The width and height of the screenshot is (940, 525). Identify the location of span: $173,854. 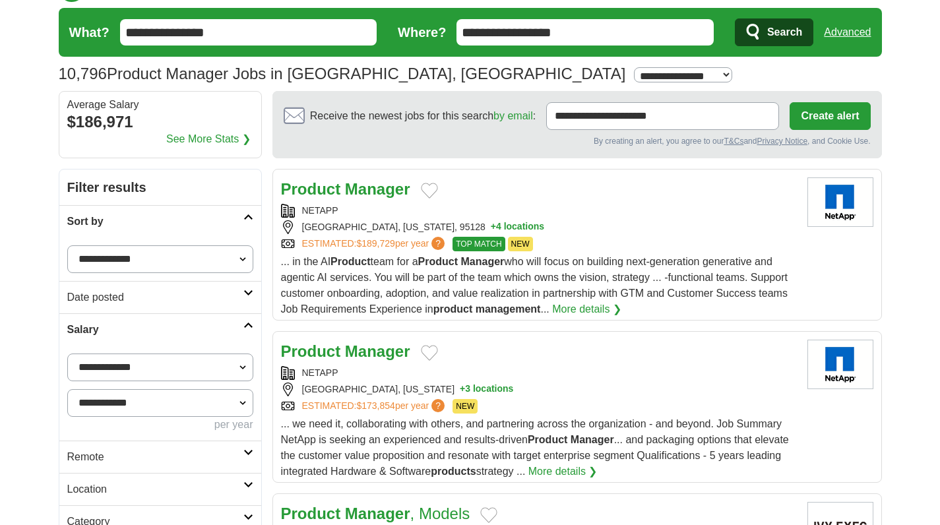
(375, 405).